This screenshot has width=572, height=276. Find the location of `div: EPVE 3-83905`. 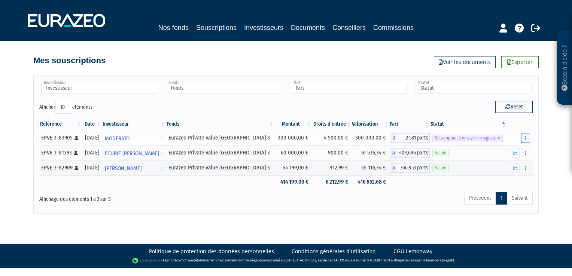

div: EPVE 3-83905 is located at coordinates (60, 138).